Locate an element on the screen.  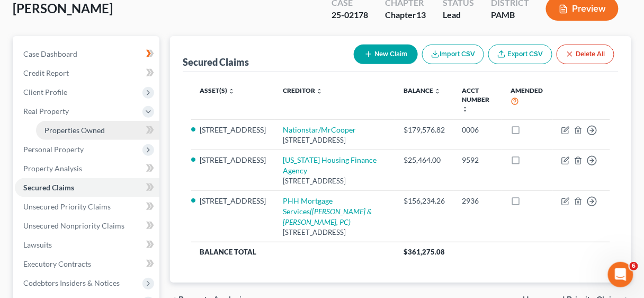
a: Credit Report is located at coordinates (87, 73).